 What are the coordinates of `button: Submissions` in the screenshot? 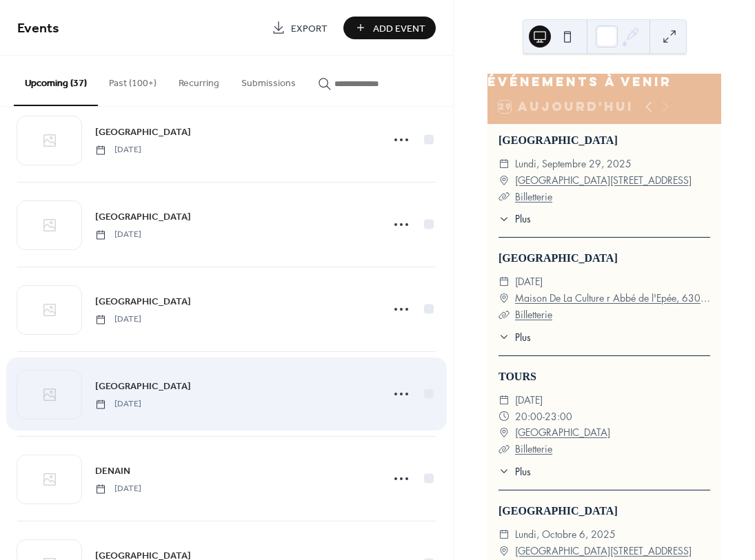 It's located at (268, 80).